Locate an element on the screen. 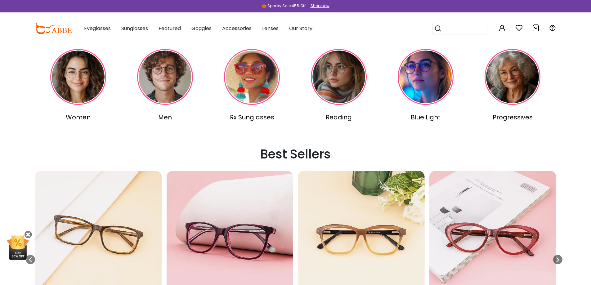 The image size is (591, 285). div: Progressives is located at coordinates (513, 117).